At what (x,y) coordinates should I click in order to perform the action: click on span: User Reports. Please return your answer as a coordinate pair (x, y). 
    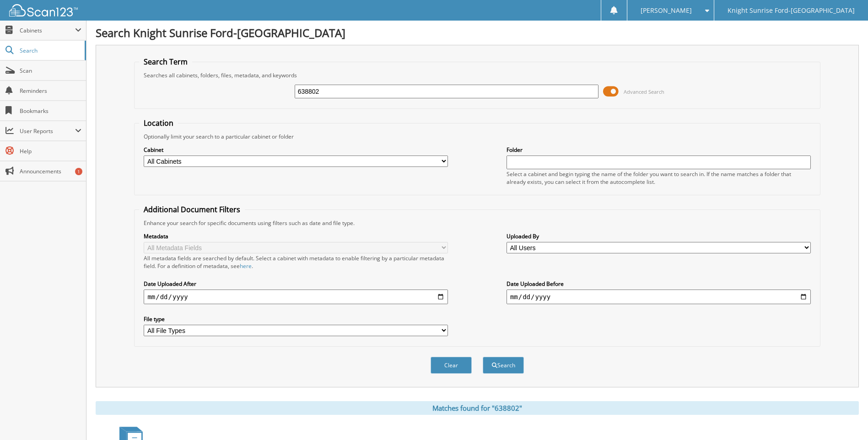
    Looking at the image, I should click on (47, 131).